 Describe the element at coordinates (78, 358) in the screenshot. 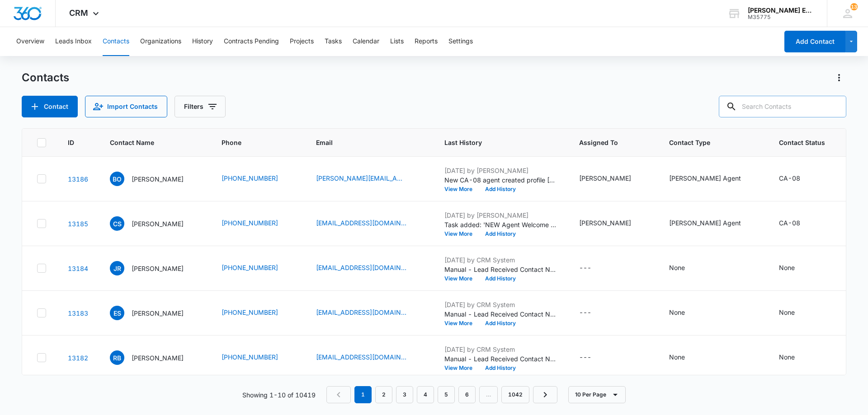

I see `a: Navigate to contact details page for Robert Bond` at that location.